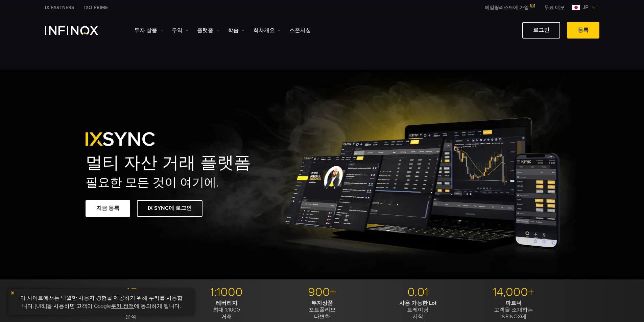 This screenshot has width=644, height=322. Describe the element at coordinates (79, 30) in the screenshot. I see `a: INFINOX Logo` at that location.